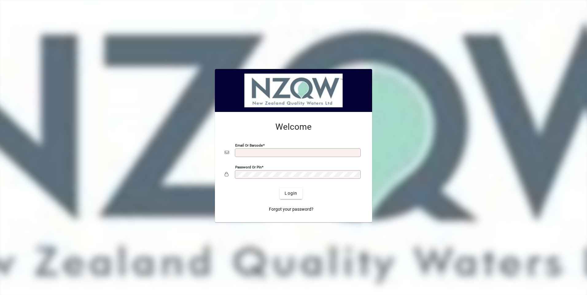  What do you see at coordinates (249, 145) in the screenshot?
I see `mat-label: Email or Barcode` at bounding box center [249, 145].